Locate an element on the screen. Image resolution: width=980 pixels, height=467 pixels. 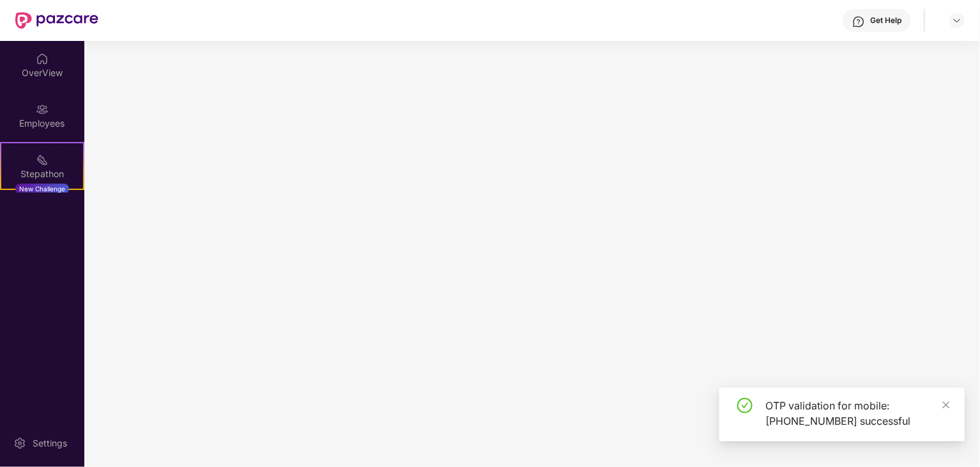
div: Settings is located at coordinates (50, 443).